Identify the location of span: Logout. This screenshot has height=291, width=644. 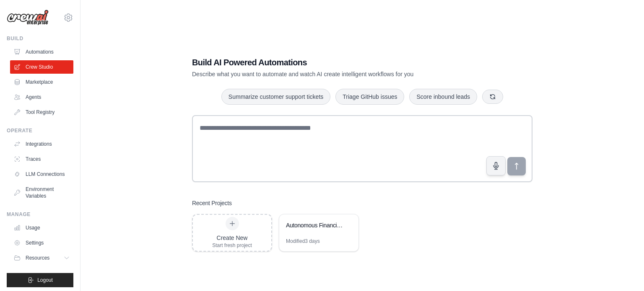
(45, 280).